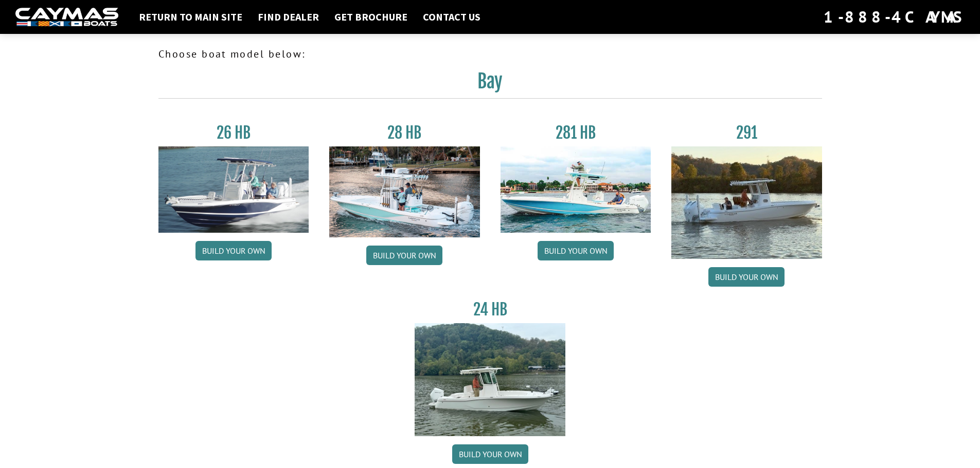 The image size is (980, 468). Describe the element at coordinates (234, 133) in the screenshot. I see `h3: 26 HB` at that location.